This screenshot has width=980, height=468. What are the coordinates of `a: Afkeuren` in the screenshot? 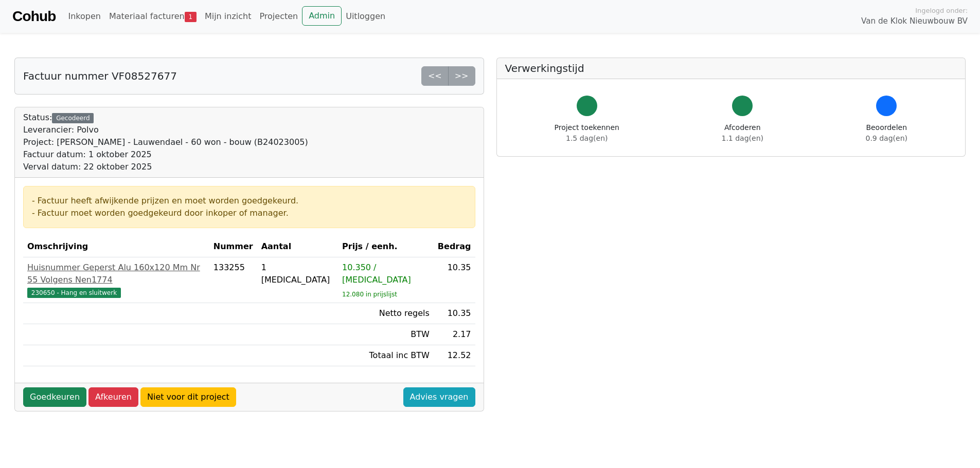 It's located at (113, 397).